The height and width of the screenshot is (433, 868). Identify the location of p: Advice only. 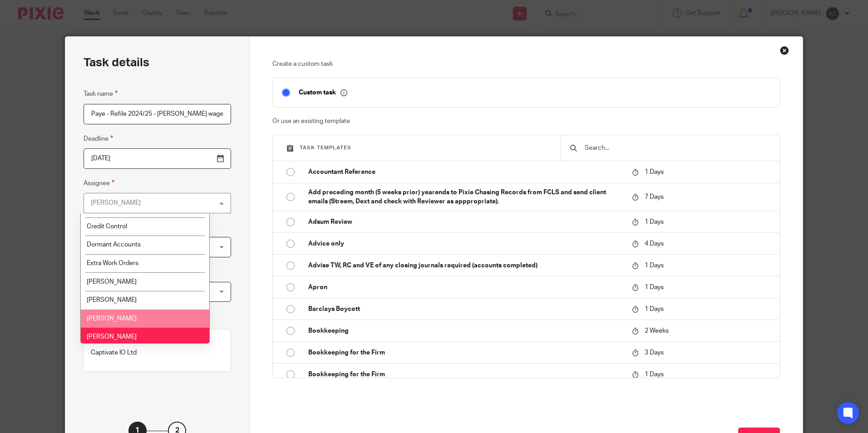
(465, 244).